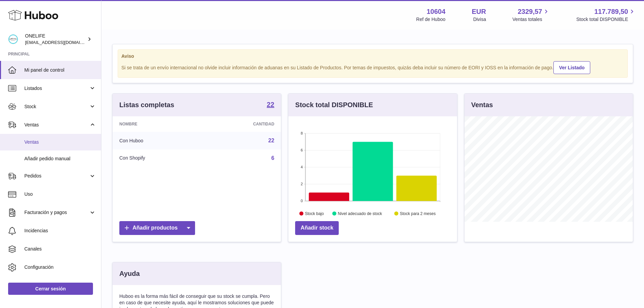  I want to click on span: Incidencias, so click(60, 231).